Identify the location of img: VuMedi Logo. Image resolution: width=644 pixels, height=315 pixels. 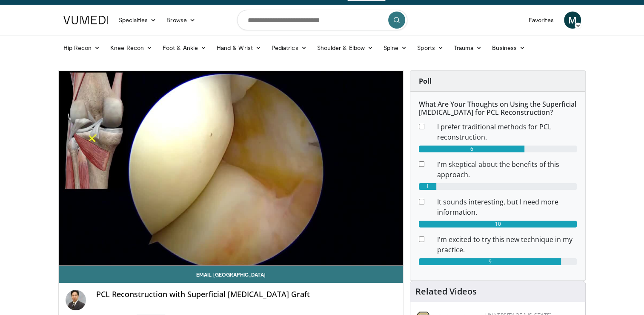
(86, 20).